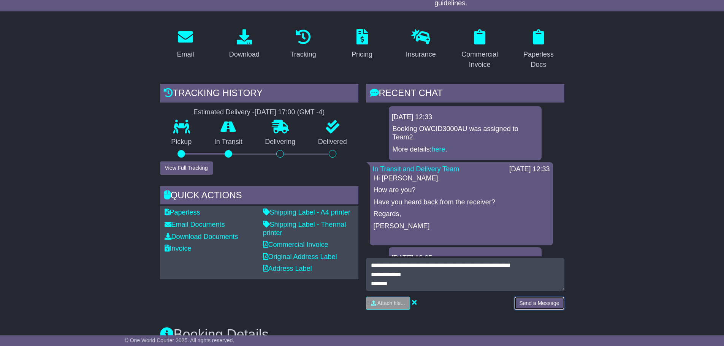  I want to click on a: Download Documents, so click(201, 237).